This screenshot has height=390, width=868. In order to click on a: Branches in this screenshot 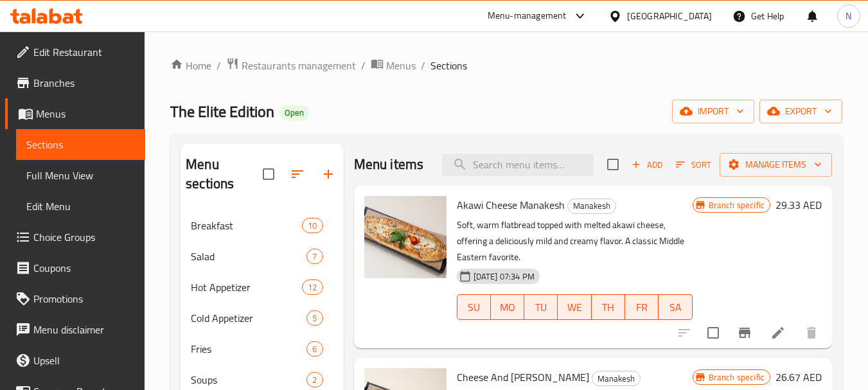, I will do `click(75, 83)`.